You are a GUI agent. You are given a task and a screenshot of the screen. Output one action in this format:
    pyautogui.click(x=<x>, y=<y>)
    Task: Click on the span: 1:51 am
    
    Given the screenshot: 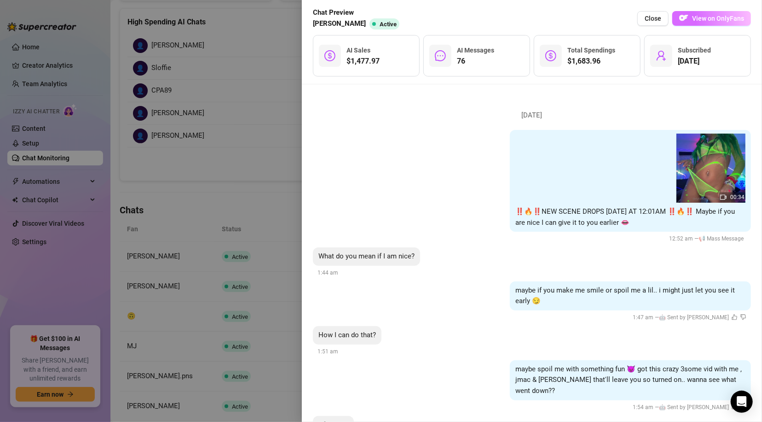 What is the action you would take?
    pyautogui.click(x=328, y=351)
    